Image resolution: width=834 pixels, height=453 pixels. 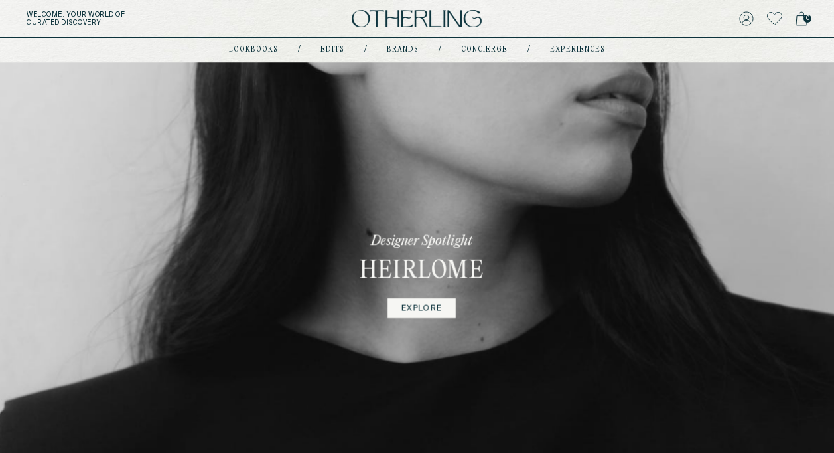 What do you see at coordinates (802, 19) in the screenshot?
I see `a: 0` at bounding box center [802, 19].